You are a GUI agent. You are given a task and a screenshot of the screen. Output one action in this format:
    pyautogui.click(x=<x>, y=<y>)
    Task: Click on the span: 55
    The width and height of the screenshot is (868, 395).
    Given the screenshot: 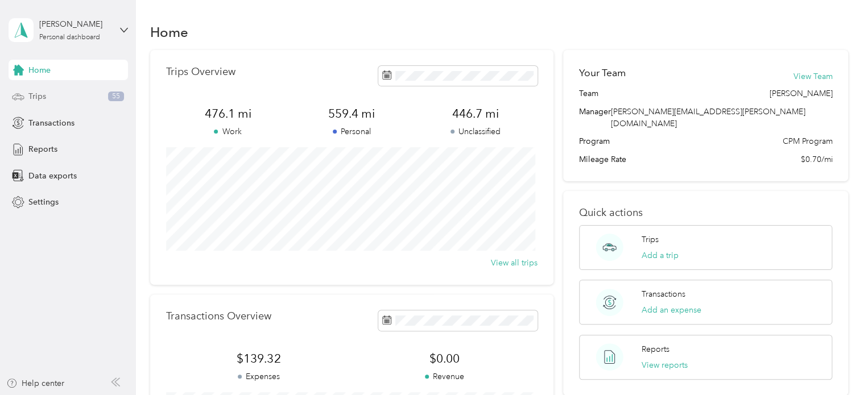 What is the action you would take?
    pyautogui.click(x=116, y=97)
    